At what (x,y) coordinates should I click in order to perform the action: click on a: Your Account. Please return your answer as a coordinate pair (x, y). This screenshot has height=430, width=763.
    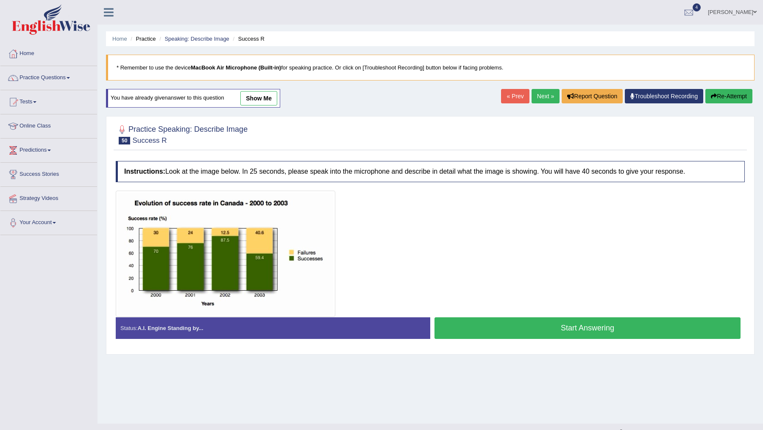
    Looking at the image, I should click on (49, 222).